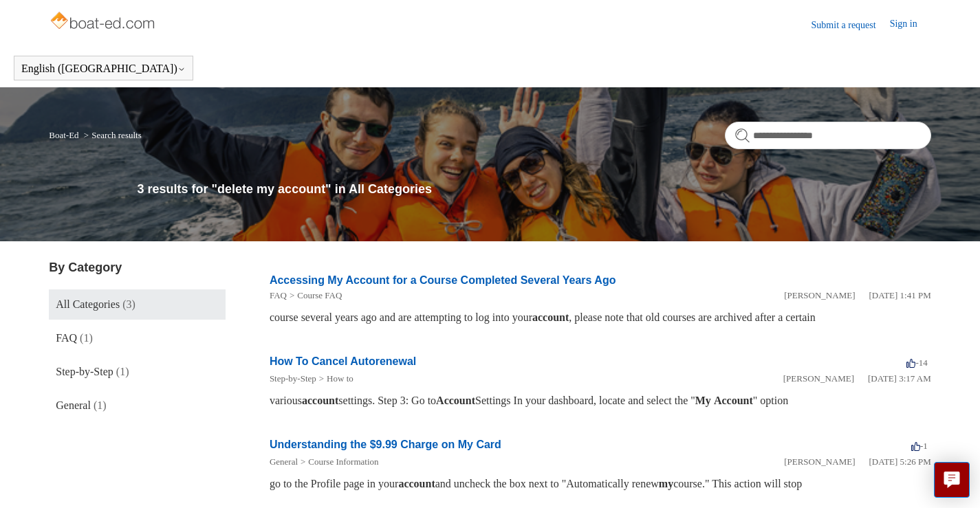 The width and height of the screenshot is (980, 508). Describe the element at coordinates (103, 22) in the screenshot. I see `img: Boat-Ed Help Center home page` at that location.